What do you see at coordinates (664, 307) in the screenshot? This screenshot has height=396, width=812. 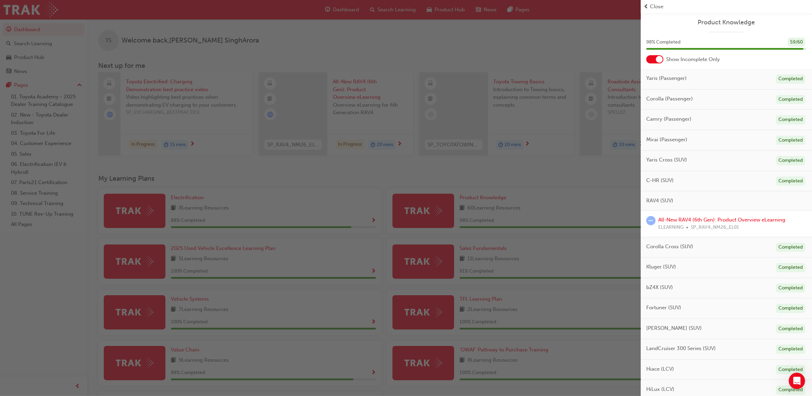 I see `span: Fortuner (SUV)` at bounding box center [664, 307].